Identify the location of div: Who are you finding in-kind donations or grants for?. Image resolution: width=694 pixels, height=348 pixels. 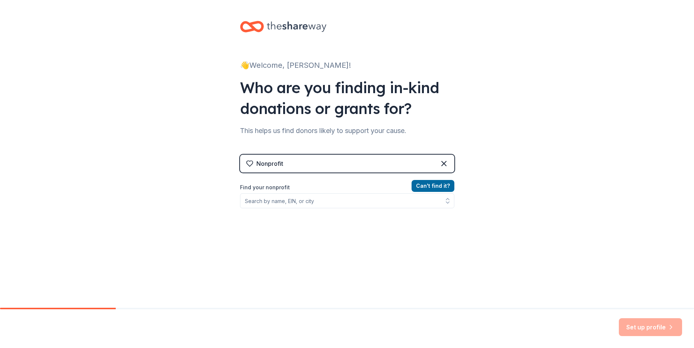
(347, 98).